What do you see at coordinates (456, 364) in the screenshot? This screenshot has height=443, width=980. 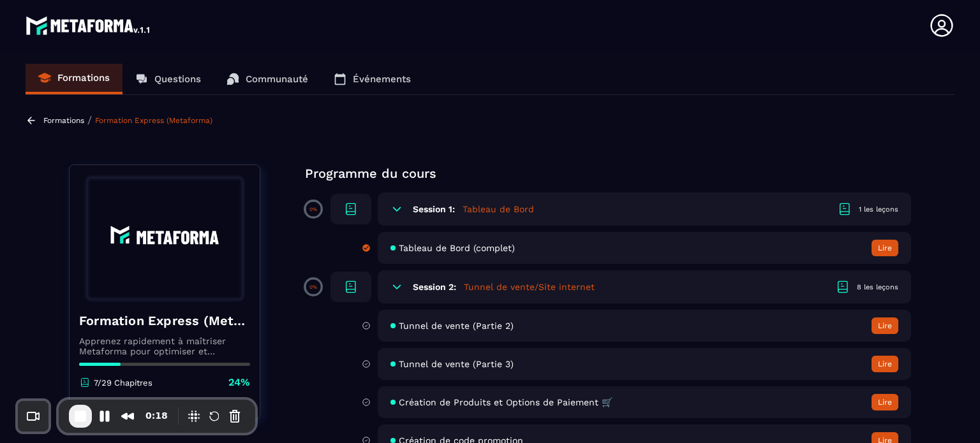 I see `span: Tunnel de vente (Partie 3)` at bounding box center [456, 364].